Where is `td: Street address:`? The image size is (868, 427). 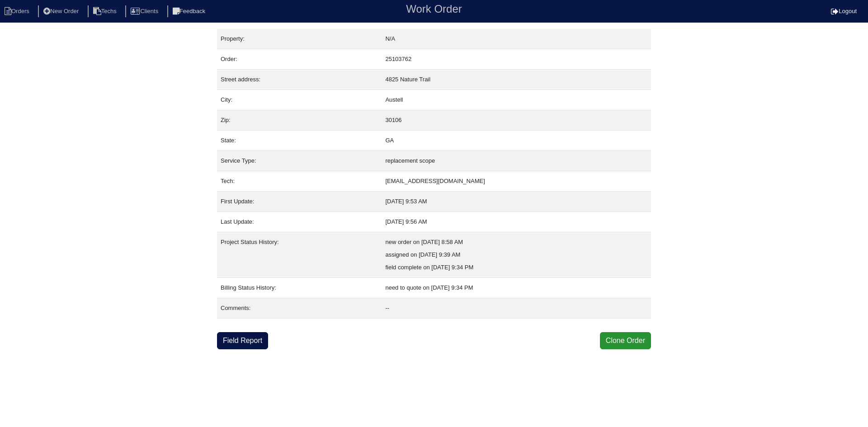 td: Street address: is located at coordinates (299, 79).